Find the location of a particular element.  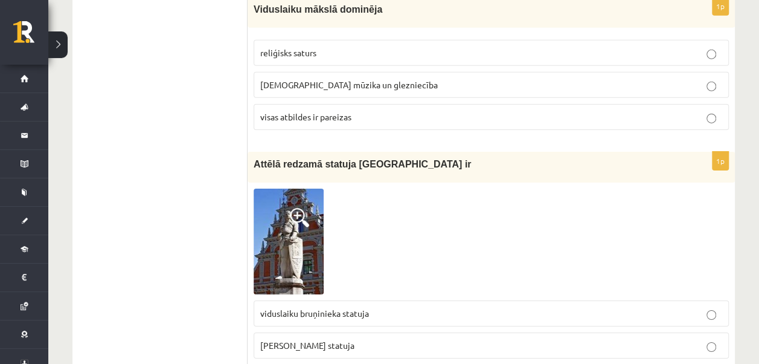

input: visas atbildes ir pareizas is located at coordinates (711, 118).